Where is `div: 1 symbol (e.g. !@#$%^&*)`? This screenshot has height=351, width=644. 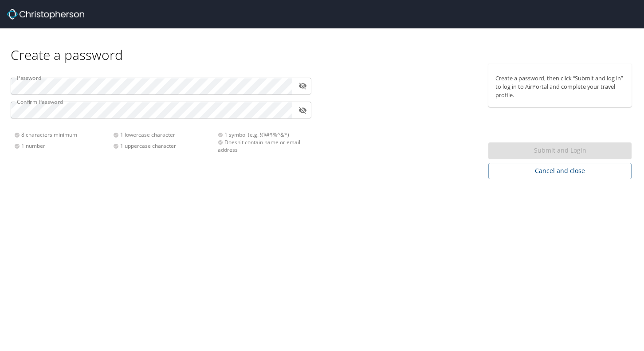 div: 1 symbol (e.g. !@#$%^&*) is located at coordinates (262, 134).